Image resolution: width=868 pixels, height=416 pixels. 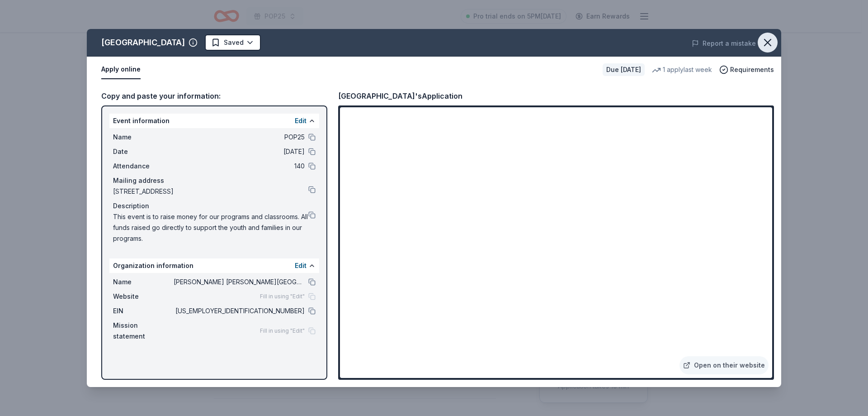 I want to click on span: This event is to raise money for our programs and classrooms. All funds raised go directly to sup..., so click(x=211, y=228).